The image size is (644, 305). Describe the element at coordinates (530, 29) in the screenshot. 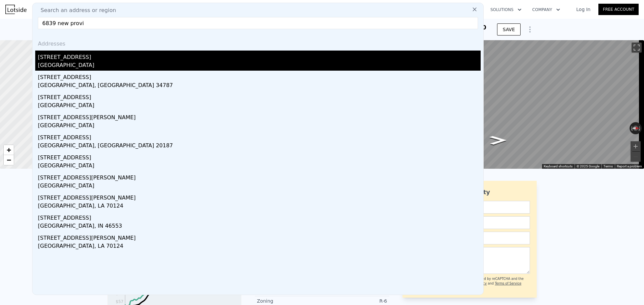

I see `button: Show Options` at that location.